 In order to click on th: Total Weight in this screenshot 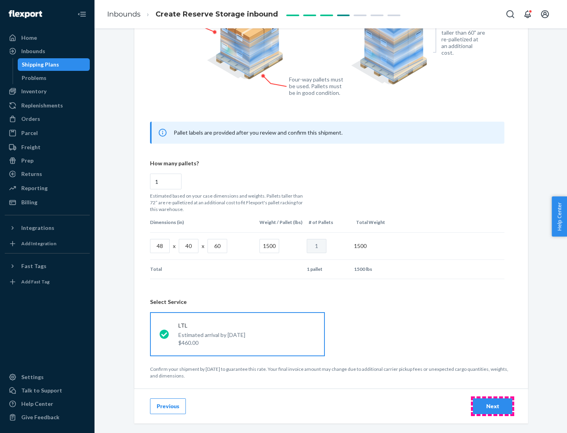, I will do `click(376, 222)`.